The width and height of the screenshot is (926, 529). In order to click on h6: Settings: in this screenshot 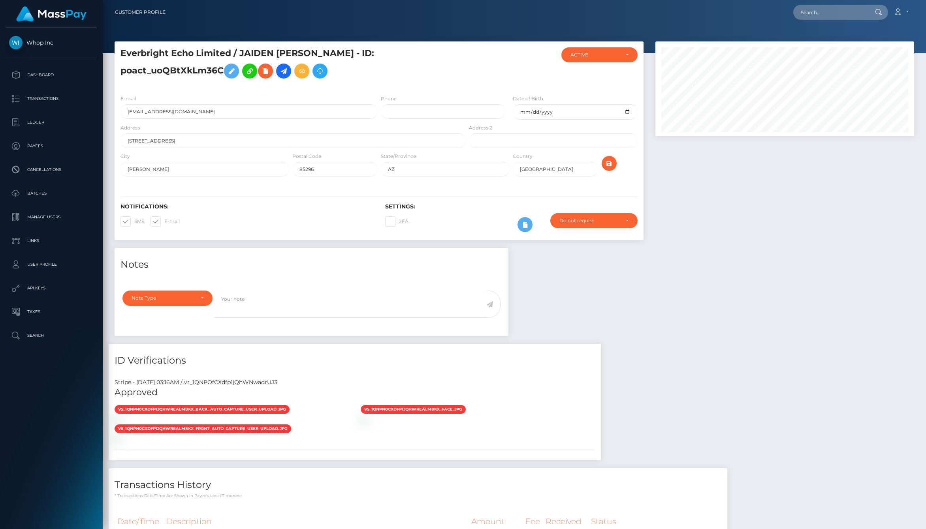, I will do `click(512, 207)`.